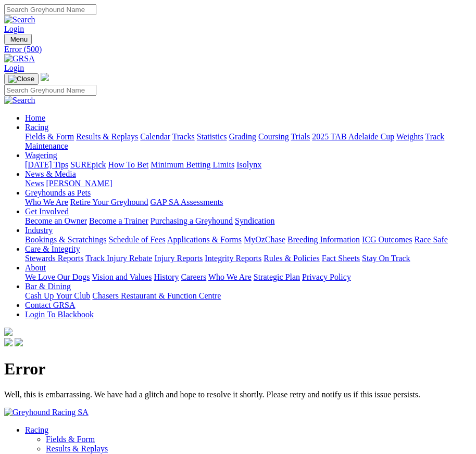  I want to click on a: Cash Up Your Club, so click(57, 295).